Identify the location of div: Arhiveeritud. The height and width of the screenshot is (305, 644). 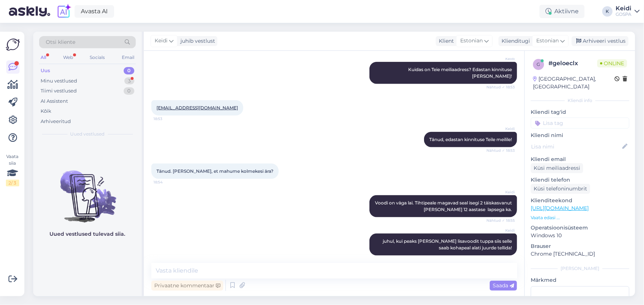
(56, 122).